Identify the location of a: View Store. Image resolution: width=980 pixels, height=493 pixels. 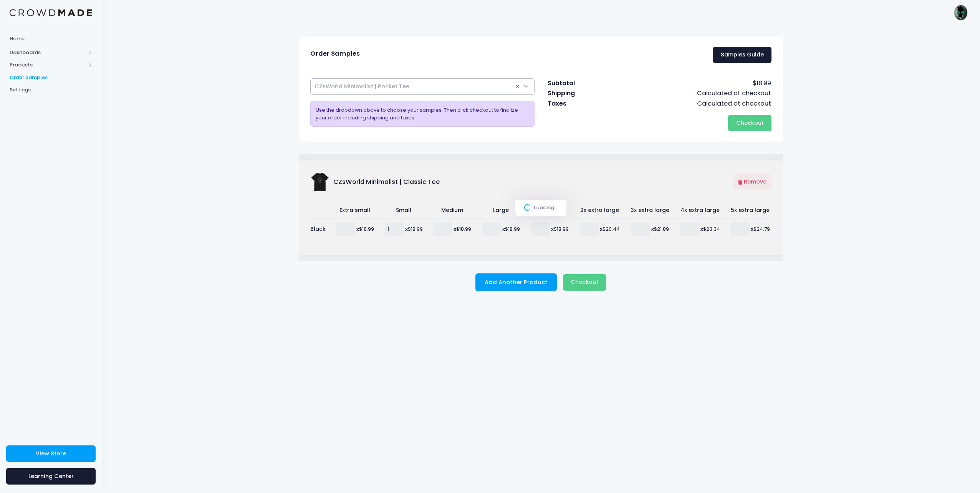
(51, 454).